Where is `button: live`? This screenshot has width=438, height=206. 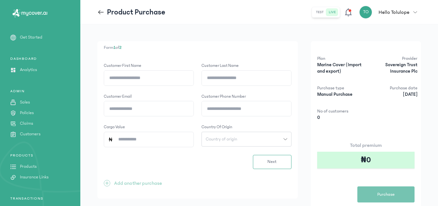 button: live is located at coordinates (333, 12).